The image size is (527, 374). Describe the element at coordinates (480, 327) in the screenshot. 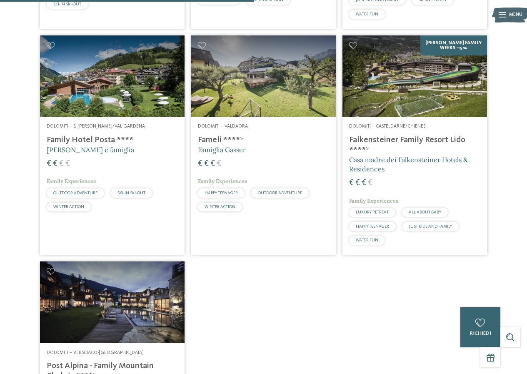

I see `a: richiedi` at that location.